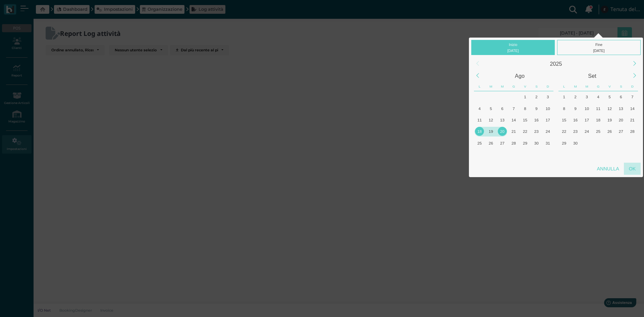  Describe the element at coordinates (548, 120) in the screenshot. I see `div: Domenica, Agosto 17` at that location.